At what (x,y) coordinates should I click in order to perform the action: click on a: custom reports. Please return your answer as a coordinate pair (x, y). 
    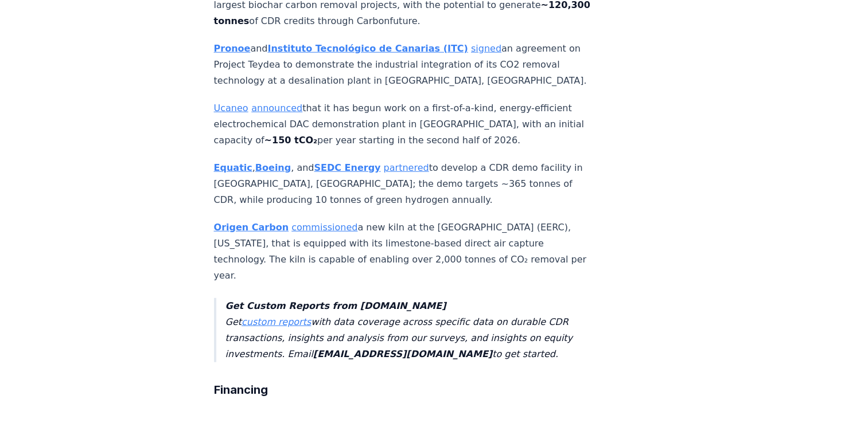
    Looking at the image, I should click on (276, 322).